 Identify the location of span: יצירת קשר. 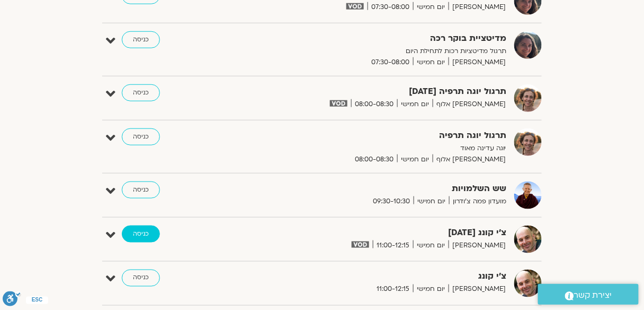
(593, 295).